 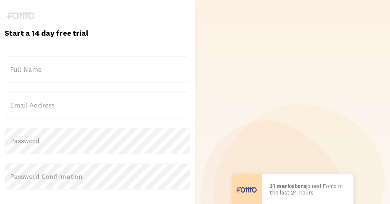 I want to click on h1: Start a 14 day free trial, so click(x=97, y=33).